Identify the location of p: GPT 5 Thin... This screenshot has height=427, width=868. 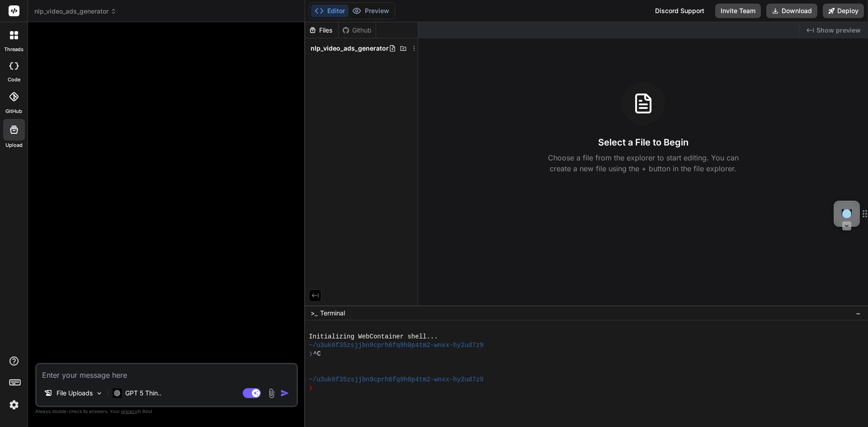
(143, 393).